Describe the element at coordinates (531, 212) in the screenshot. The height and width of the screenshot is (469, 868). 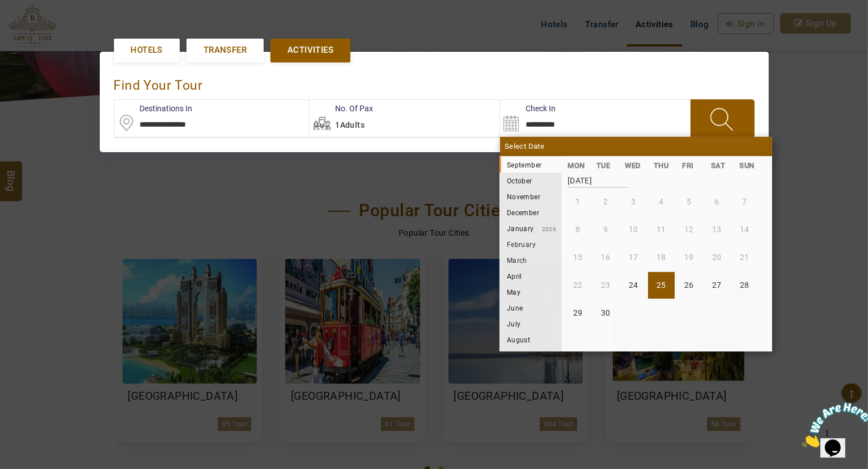
I see `li: December` at that location.